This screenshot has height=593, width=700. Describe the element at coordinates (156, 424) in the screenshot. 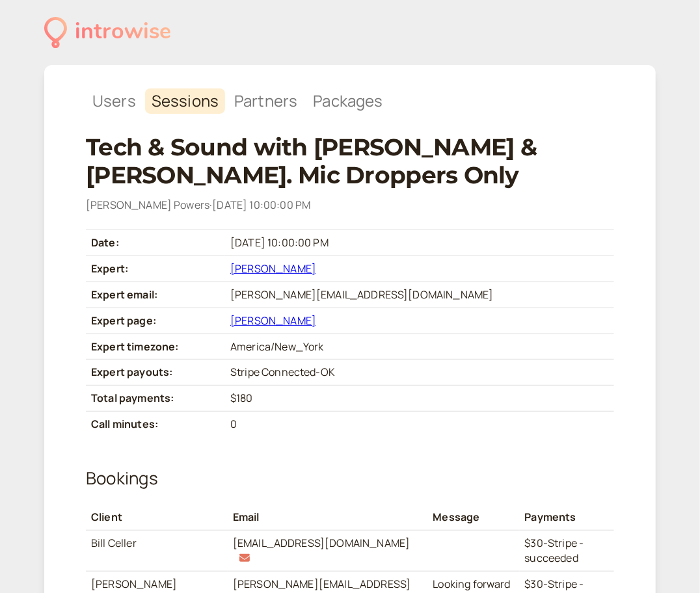

I see `th: Call minutes:` at that location.